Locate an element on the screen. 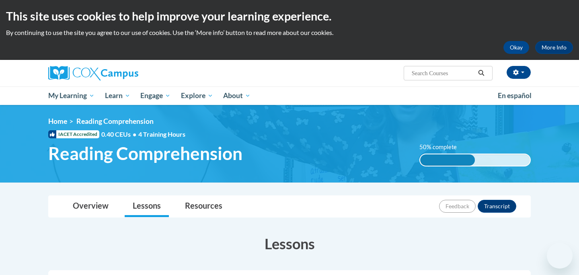 This screenshot has width=579, height=275. span: En español is located at coordinates (514, 95).